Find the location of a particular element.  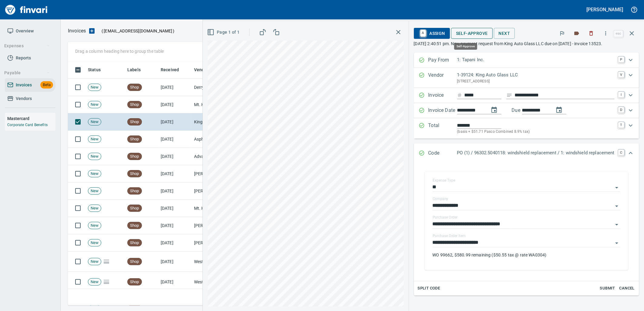

button: Discard is located at coordinates (592, 33).